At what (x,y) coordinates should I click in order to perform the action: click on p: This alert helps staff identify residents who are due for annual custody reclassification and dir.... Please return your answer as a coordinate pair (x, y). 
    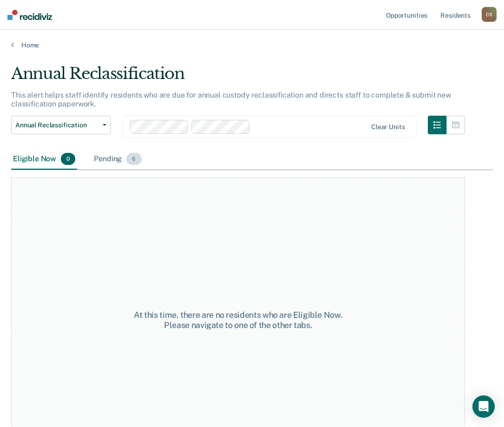
    Looking at the image, I should click on (231, 99).